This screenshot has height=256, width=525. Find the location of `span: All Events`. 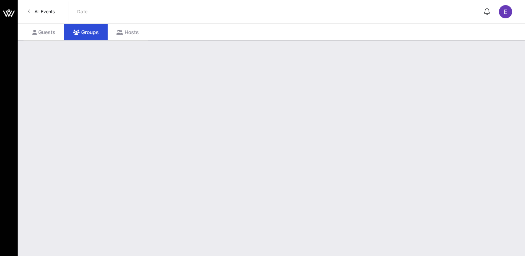

span: All Events is located at coordinates (44, 11).